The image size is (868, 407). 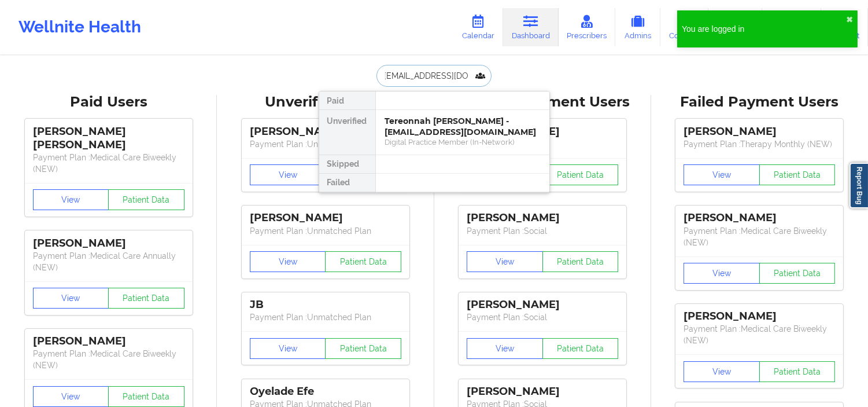 What do you see at coordinates (849, 20) in the screenshot?
I see `button: close` at bounding box center [849, 20].